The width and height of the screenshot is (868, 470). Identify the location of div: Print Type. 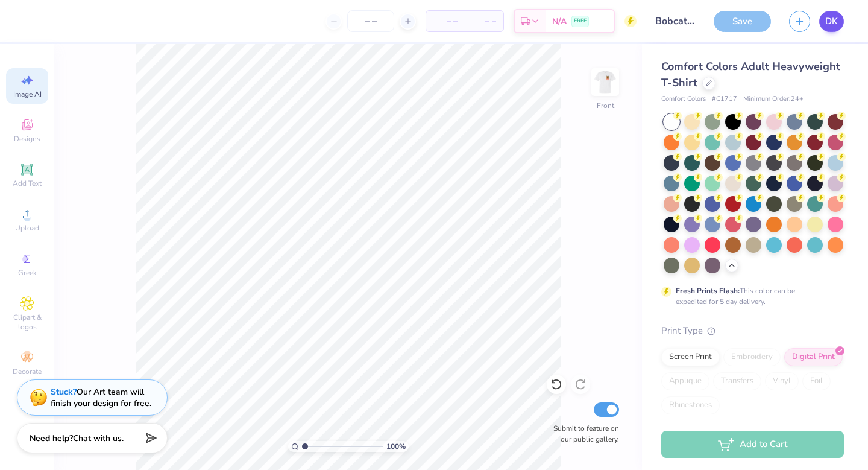
(752, 331).